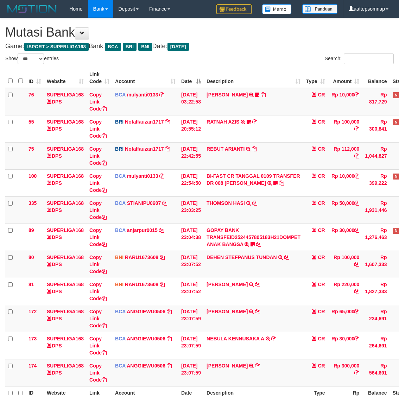 This screenshot has width=399, height=396. Describe the element at coordinates (345, 237) in the screenshot. I see `td: Rp 30,000` at that location.